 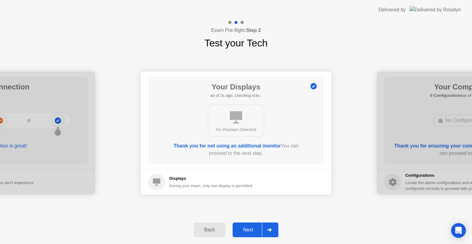 What do you see at coordinates (236, 149) in the screenshot?
I see `div: You can proceed to the next step.` at bounding box center [236, 149].